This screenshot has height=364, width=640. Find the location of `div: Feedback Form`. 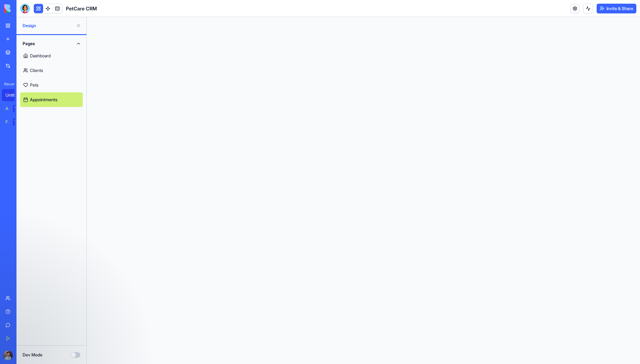

div: Feedback Form is located at coordinates (7, 122).